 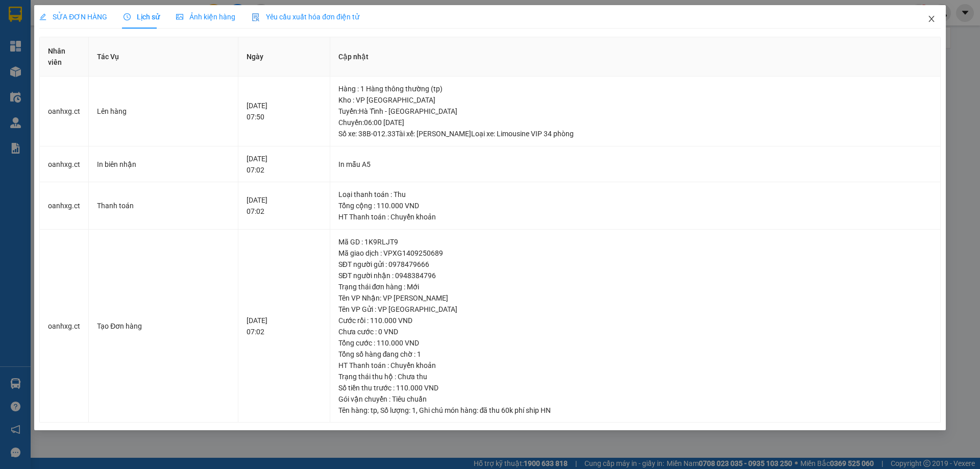 What do you see at coordinates (635, 321) in the screenshot?
I see `div: Cước rồi : 110.000 VND` at bounding box center [635, 321].